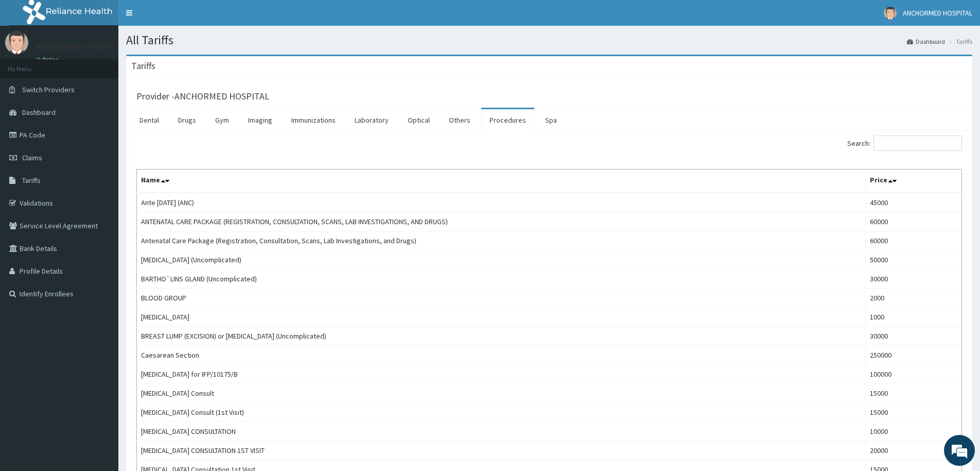 Image resolution: width=980 pixels, height=471 pixels. What do you see at coordinates (502, 241) in the screenshot?
I see `td: Antenatal Care Package (Registration, Consultation, Scans, Lab Investigations, and Drugs)` at bounding box center [502, 241].